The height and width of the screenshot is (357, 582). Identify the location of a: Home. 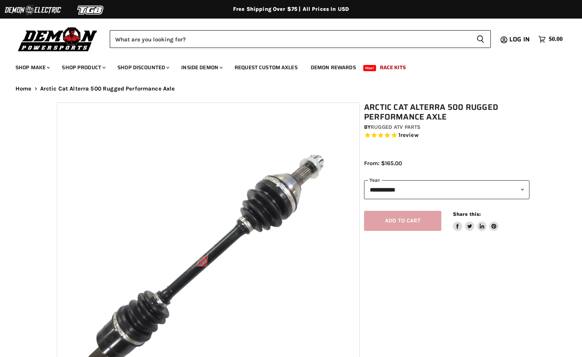
(24, 89).